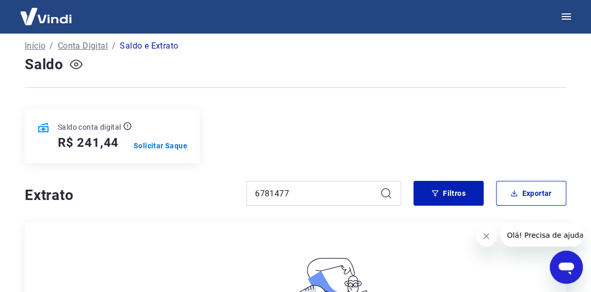 Image resolution: width=591 pixels, height=292 pixels. Describe the element at coordinates (88, 142) in the screenshot. I see `h5: R$ 241,44` at that location.